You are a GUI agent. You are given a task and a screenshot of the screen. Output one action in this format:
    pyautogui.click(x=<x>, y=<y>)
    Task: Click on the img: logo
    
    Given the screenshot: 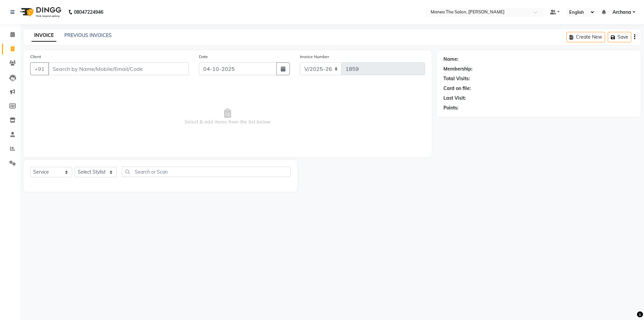 What is the action you would take?
    pyautogui.click(x=40, y=12)
    